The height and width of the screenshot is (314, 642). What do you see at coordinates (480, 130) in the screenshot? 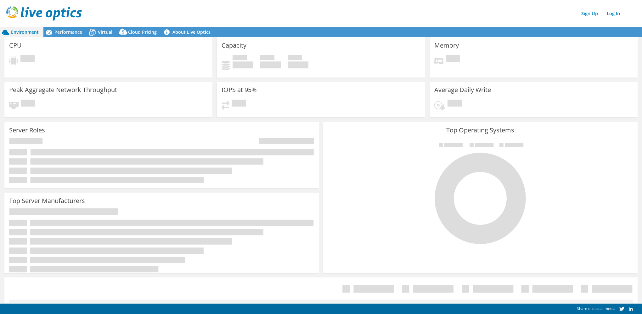
I see `h3: Top Operating Systems` at bounding box center [480, 130].